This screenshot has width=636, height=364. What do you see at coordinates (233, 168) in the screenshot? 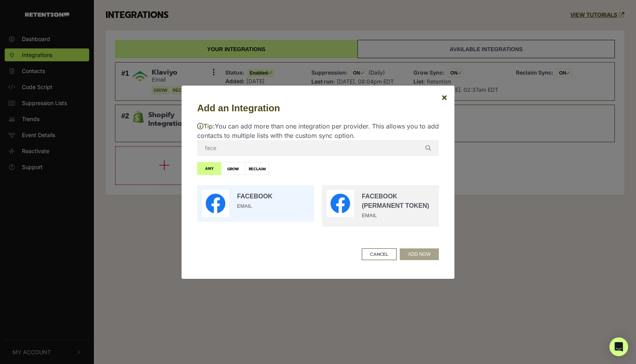
I see `label: GROW` at bounding box center [233, 168].